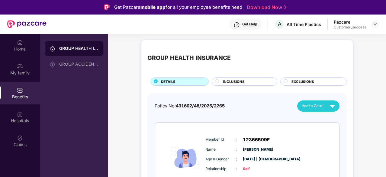 The height and width of the screenshot is (177, 386). What do you see at coordinates (258, 169) in the screenshot?
I see `span: Self` at bounding box center [258, 169].